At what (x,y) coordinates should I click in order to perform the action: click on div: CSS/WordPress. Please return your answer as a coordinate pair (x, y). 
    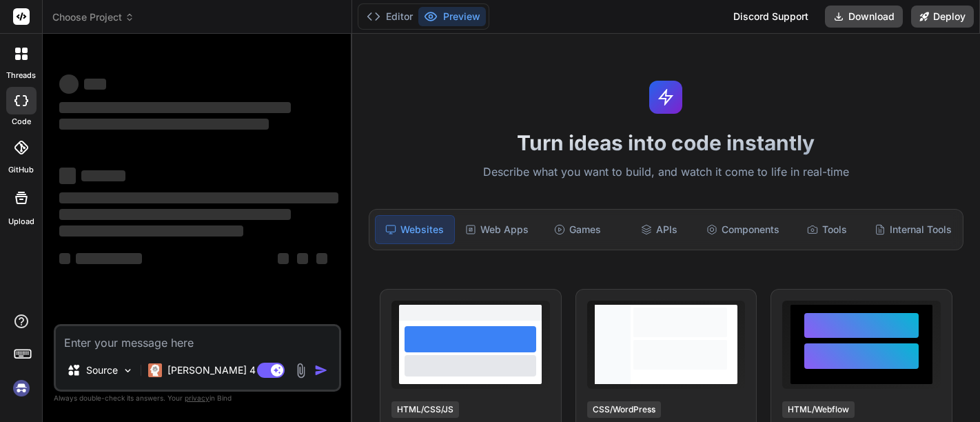
    Looking at the image, I should click on (624, 409).